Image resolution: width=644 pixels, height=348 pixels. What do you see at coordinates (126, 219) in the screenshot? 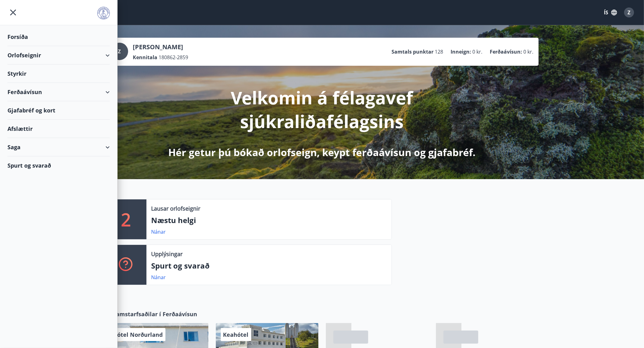
I see `p: 2` at bounding box center [126, 219].